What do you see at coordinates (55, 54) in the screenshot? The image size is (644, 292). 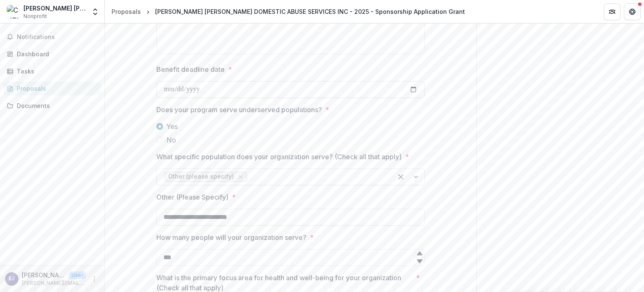 I see `div: Dashboard` at bounding box center [55, 54].